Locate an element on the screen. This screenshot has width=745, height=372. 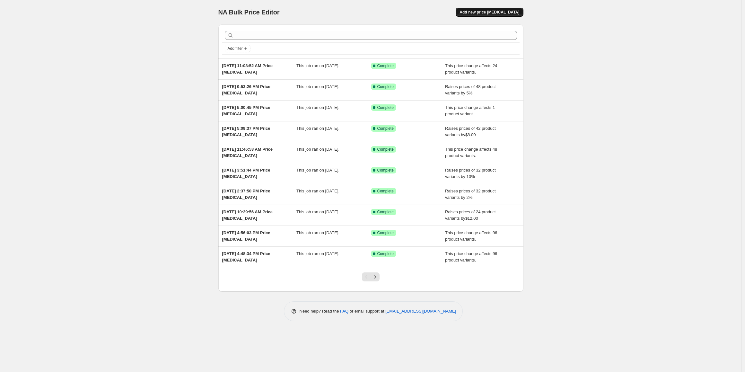
span: or email support at is located at coordinates (367, 311).